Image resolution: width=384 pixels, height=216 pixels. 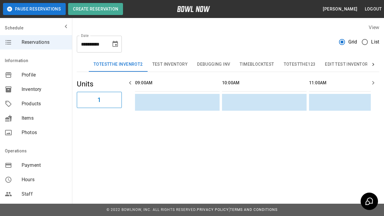 What do you see at coordinates (374, 27) in the screenshot?
I see `label: View` at bounding box center [374, 27].